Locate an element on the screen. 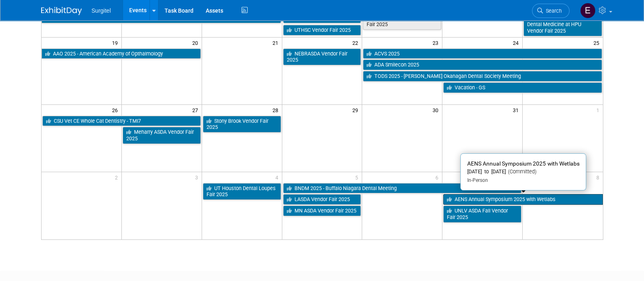 This screenshot has height=281, width=644. span: Surgitel is located at coordinates (101, 11).